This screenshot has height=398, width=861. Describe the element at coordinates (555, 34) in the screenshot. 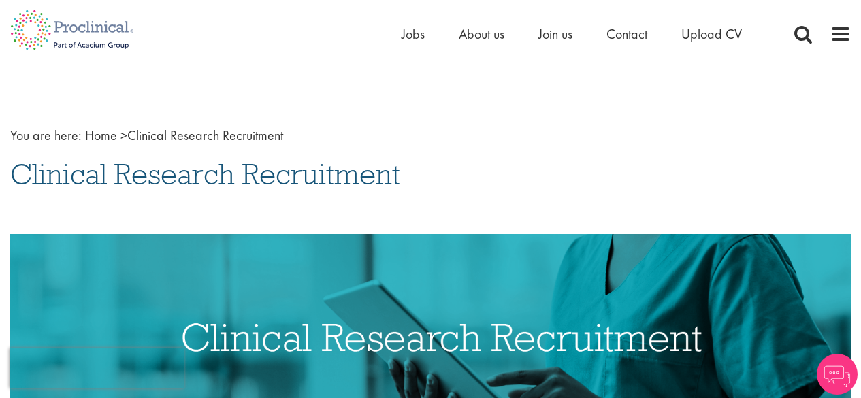

I see `a: Join us` at that location.